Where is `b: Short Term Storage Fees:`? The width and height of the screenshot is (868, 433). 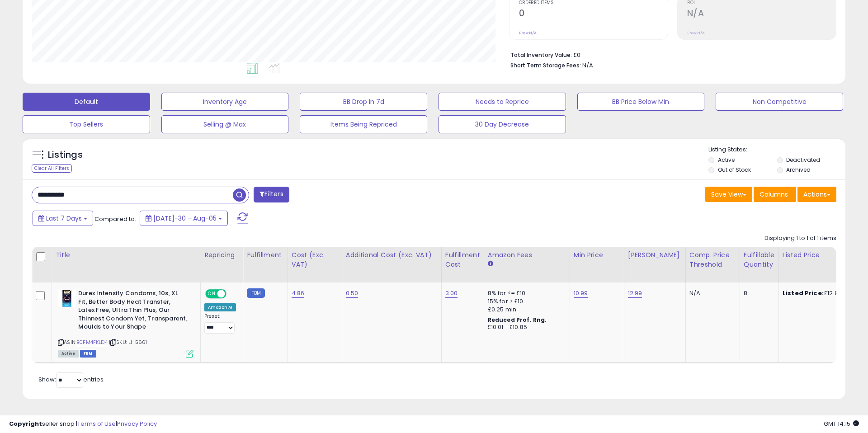
b: Short Term Storage Fees: is located at coordinates (545, 65).